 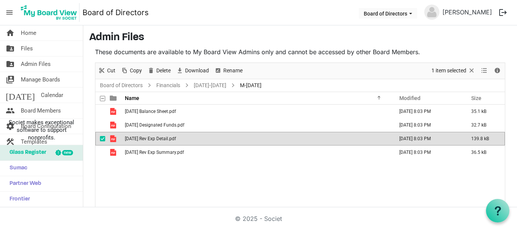 I want to click on span: menu, so click(x=9, y=12).